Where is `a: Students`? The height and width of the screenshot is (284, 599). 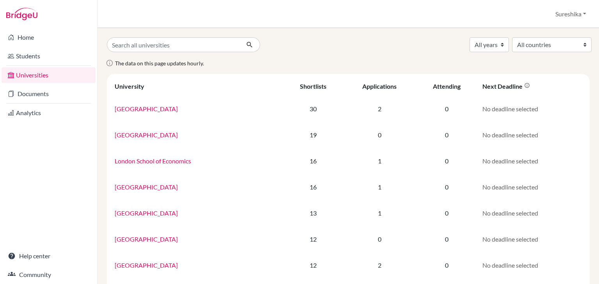 a: Students is located at coordinates (48, 56).